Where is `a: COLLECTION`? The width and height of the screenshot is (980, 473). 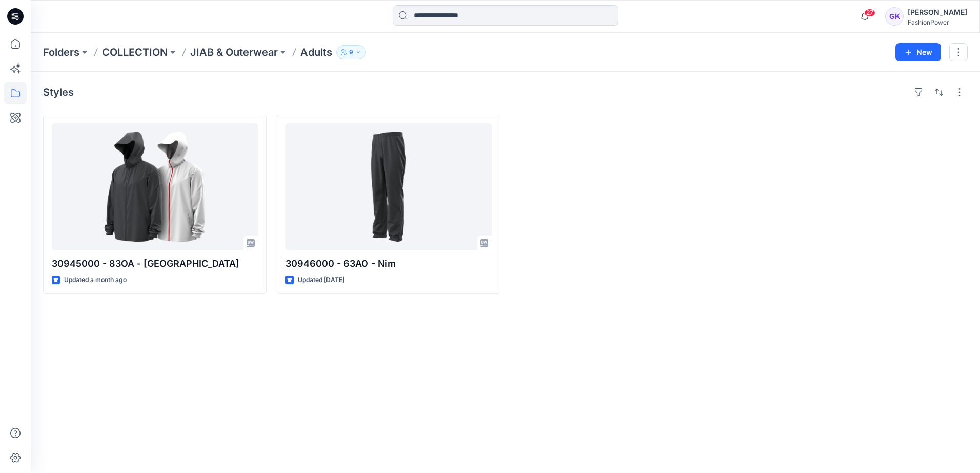
a: COLLECTION is located at coordinates (135, 52).